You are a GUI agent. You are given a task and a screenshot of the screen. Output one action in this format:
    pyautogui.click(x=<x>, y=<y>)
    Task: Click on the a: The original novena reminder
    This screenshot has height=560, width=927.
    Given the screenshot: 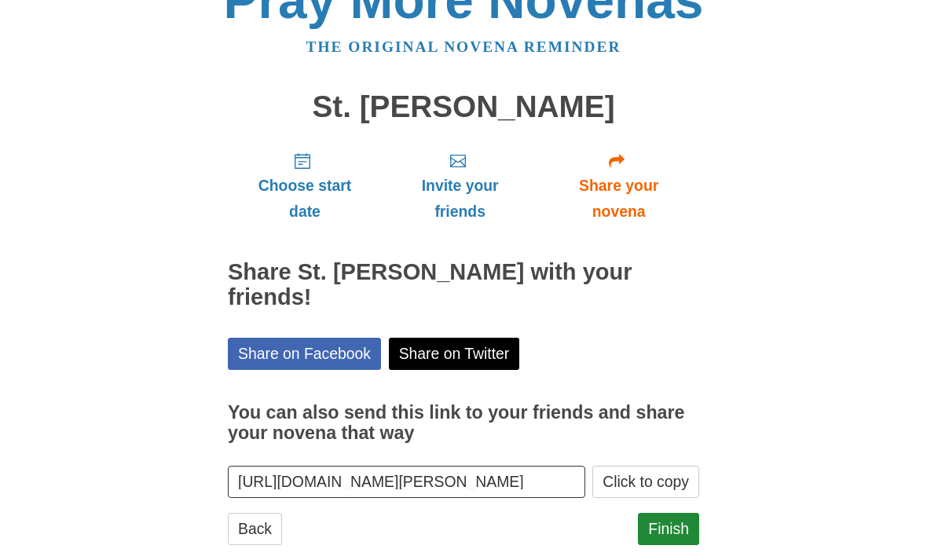 What is the action you would take?
    pyautogui.click(x=464, y=46)
    